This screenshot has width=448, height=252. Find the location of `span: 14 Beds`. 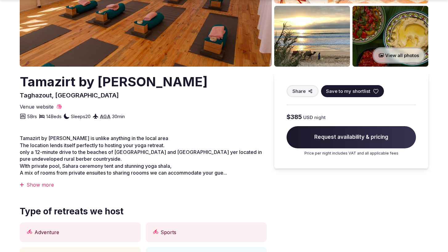

span: 14 Beds is located at coordinates (54, 116).